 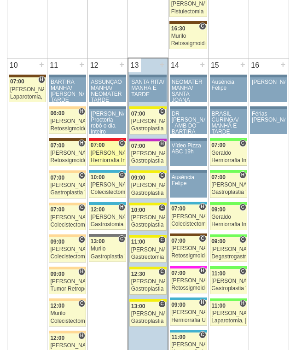 What do you see at coordinates (108, 224) in the screenshot?
I see `div: Gastrostomia` at bounding box center [108, 224].